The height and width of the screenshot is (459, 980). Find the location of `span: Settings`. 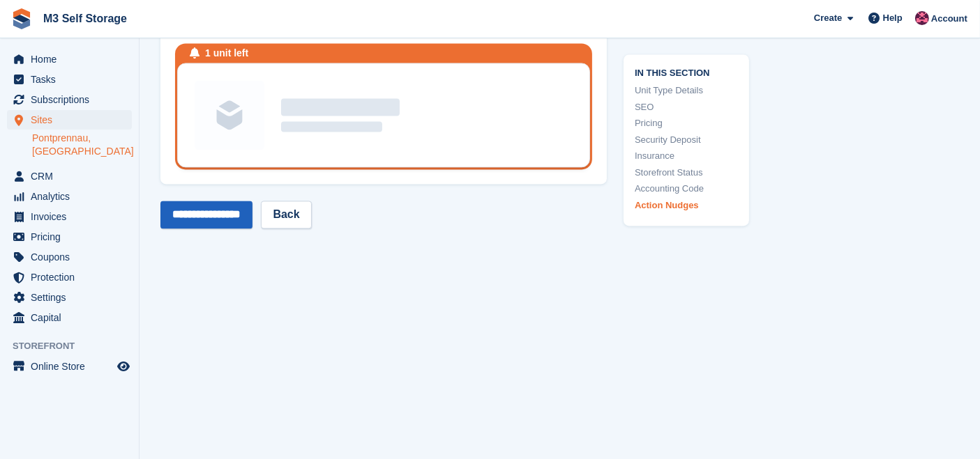

span: Settings is located at coordinates (72, 297).